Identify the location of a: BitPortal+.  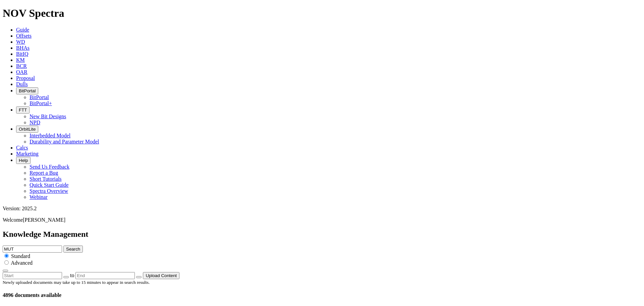
(40, 103).